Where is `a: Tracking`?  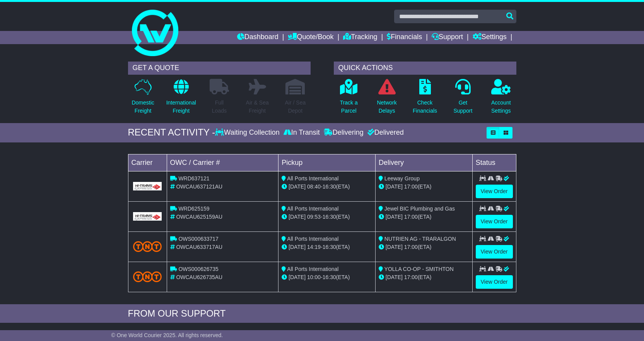
a: Tracking is located at coordinates (360, 37).